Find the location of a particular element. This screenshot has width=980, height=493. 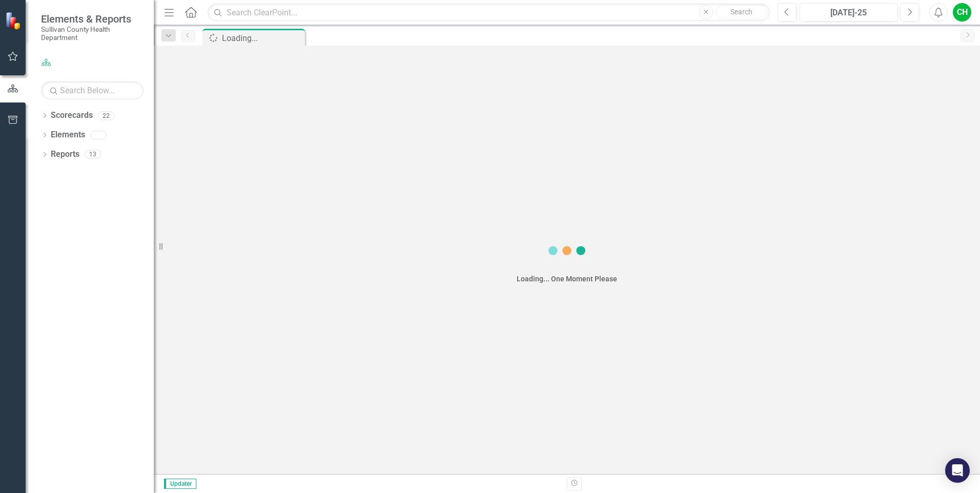

a: Reports is located at coordinates (65, 154).